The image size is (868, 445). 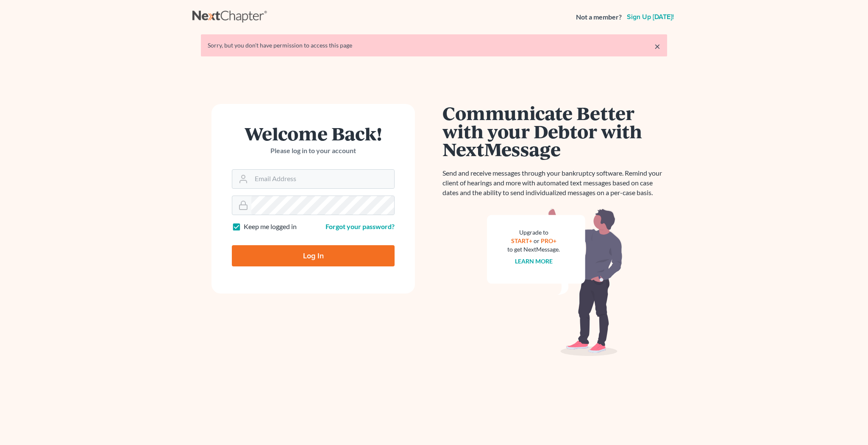 What do you see at coordinates (533, 261) in the screenshot?
I see `a: Learn more` at bounding box center [533, 261].